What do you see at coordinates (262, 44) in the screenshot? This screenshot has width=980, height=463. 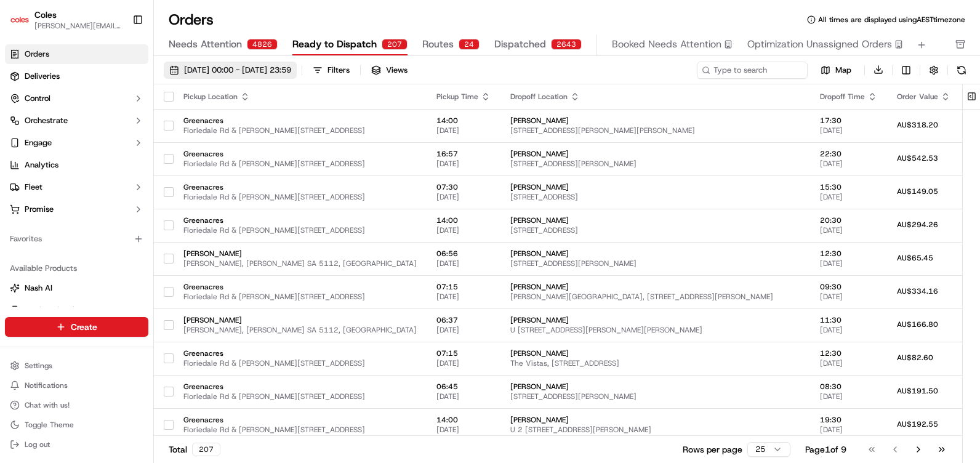 I see `div: 4826` at bounding box center [262, 44].